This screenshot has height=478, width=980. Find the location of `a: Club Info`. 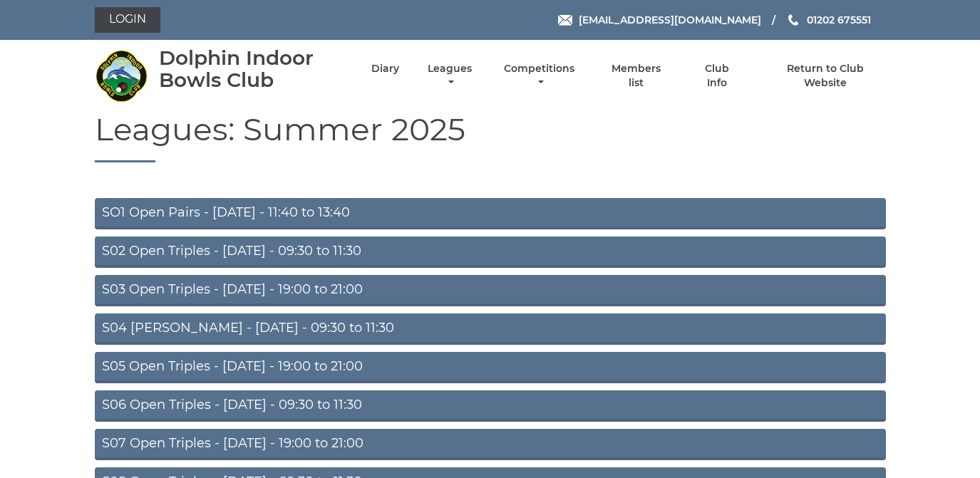

a: Club Info is located at coordinates (717, 76).